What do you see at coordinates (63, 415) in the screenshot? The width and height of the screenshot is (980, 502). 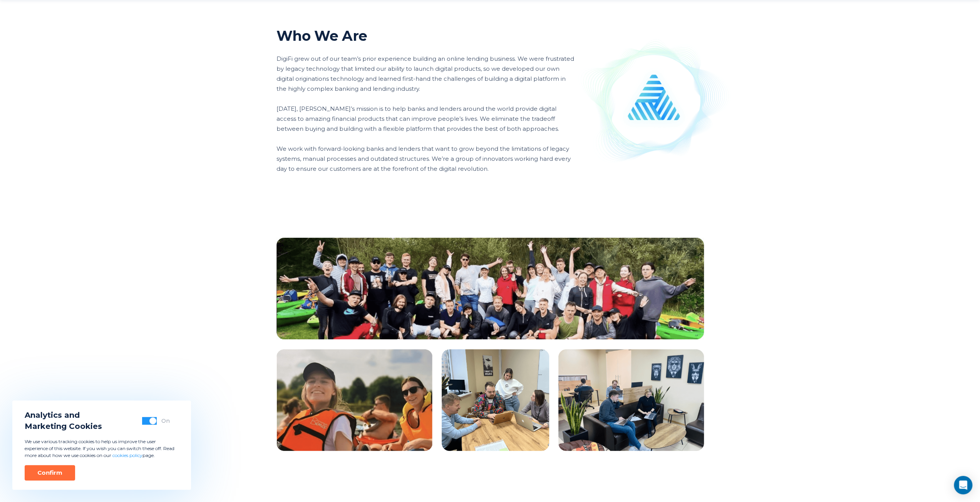 I see `span: Analytics and` at bounding box center [63, 415].